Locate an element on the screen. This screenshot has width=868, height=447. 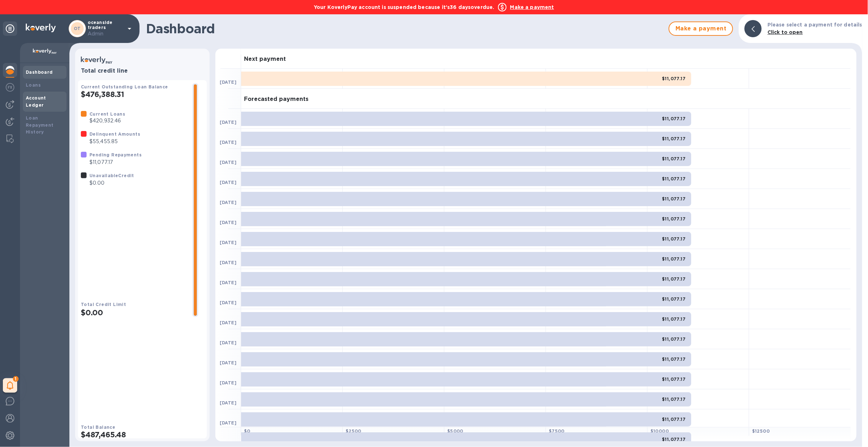
p: oceanside traders is located at coordinates (106, 28).